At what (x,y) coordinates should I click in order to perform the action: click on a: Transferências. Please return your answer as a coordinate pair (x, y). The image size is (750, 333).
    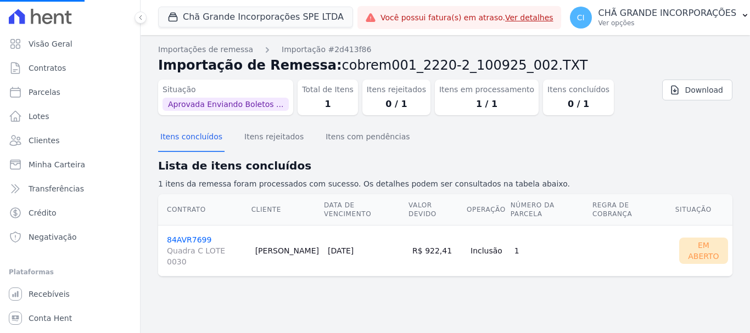
    Looking at the image, I should click on (70, 189).